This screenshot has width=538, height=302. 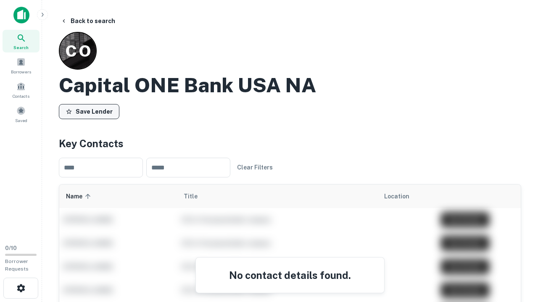 I want to click on img: capitalize-icon.png, so click(x=21, y=15).